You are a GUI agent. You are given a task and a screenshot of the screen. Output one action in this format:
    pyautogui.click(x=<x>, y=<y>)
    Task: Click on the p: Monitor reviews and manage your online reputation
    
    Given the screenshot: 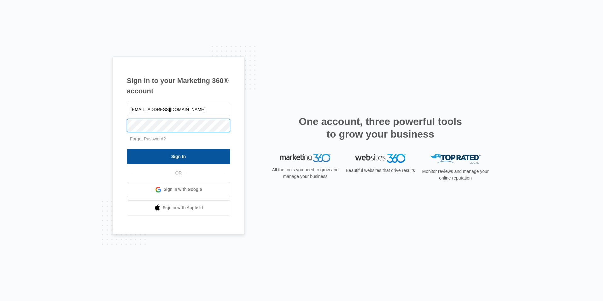 What is the action you would take?
    pyautogui.click(x=455, y=175)
    